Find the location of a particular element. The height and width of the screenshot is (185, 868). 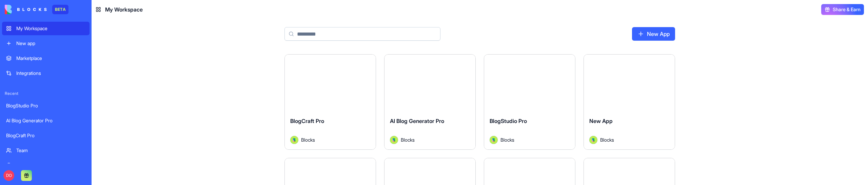

span: DO is located at coordinates (9, 176).